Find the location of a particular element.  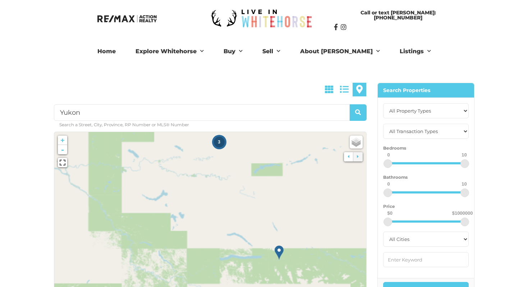

a: Listings is located at coordinates (415, 51).